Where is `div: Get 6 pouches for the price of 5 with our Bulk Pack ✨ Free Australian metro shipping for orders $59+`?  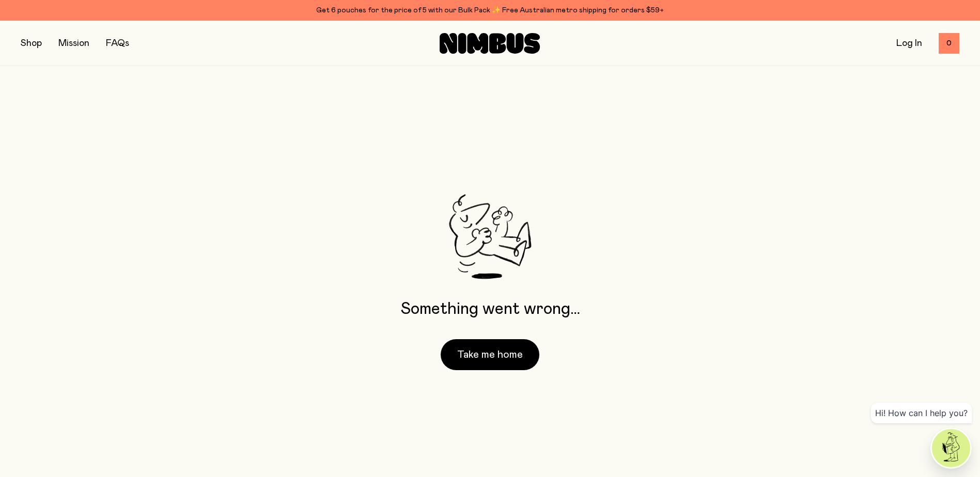
div: Get 6 pouches for the price of 5 with our Bulk Pack ✨ Free Australian metro shipping for orders $59+ is located at coordinates (490, 10).